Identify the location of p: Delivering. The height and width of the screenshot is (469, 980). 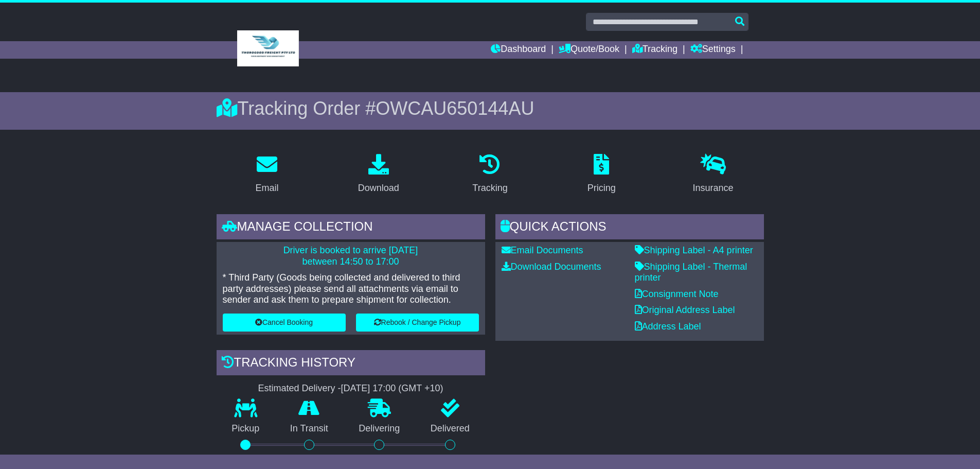
(379, 429).